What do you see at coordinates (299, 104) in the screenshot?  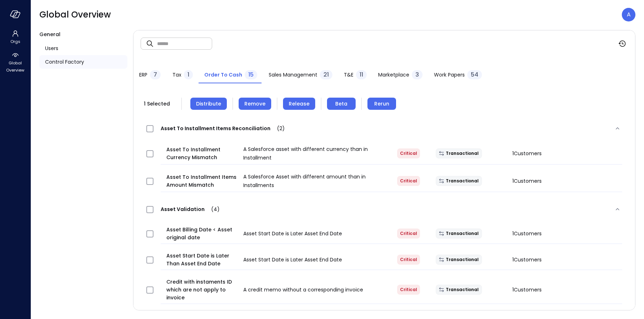 I see `span: Release` at bounding box center [299, 104].